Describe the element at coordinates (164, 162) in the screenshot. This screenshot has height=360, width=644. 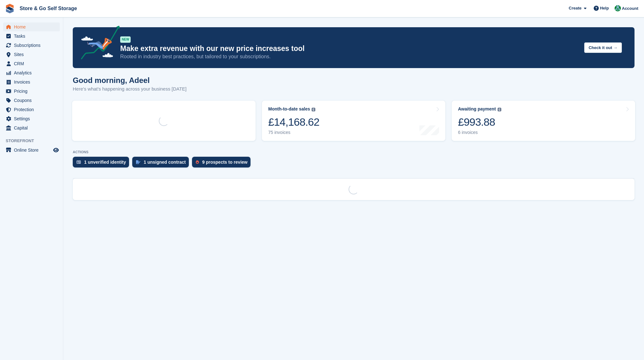
I see `div: 1 unsigned contract` at that location.